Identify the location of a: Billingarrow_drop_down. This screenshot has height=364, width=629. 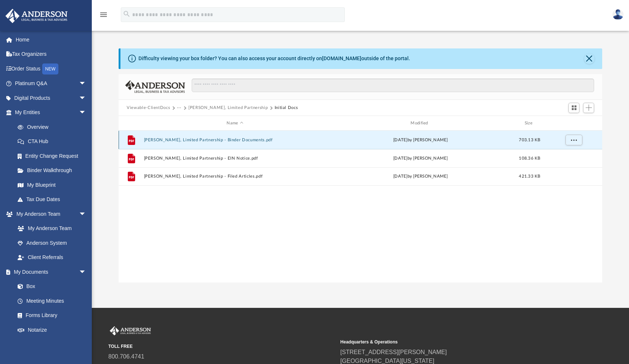
(51, 345).